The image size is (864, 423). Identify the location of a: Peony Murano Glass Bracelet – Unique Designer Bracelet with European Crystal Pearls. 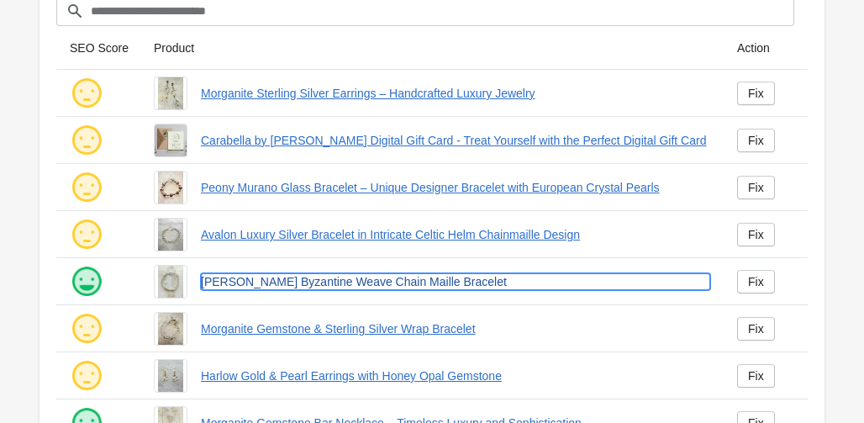
(455, 187).